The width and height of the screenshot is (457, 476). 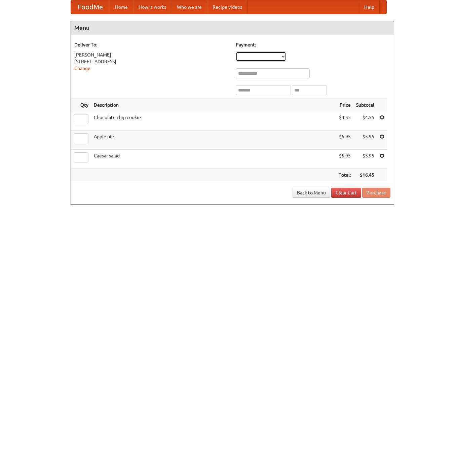 What do you see at coordinates (90, 7) in the screenshot?
I see `a: FoodMe` at bounding box center [90, 7].